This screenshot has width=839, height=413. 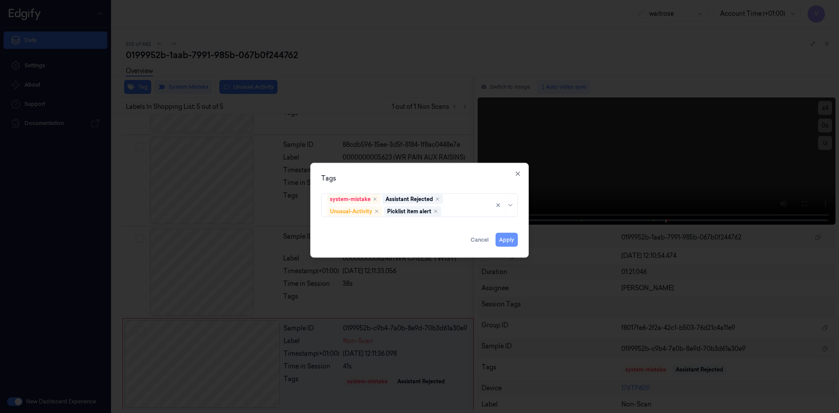 What do you see at coordinates (419, 178) in the screenshot?
I see `div: Tags` at bounding box center [419, 178].